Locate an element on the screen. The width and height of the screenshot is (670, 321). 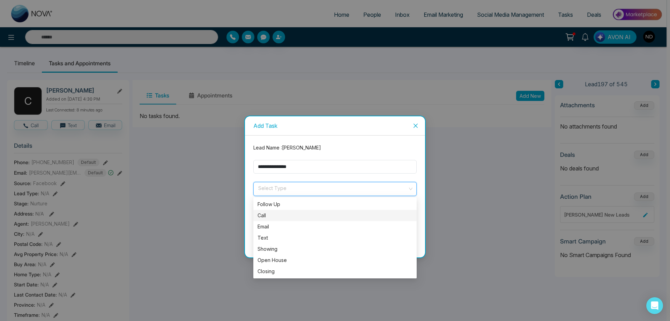
div: Call is located at coordinates (335, 215).